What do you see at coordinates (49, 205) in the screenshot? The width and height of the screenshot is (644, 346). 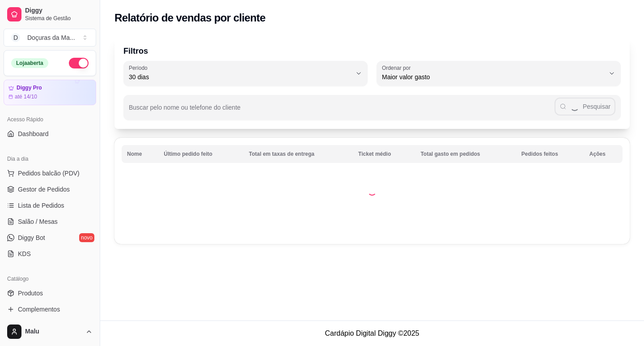 I see `a: Lista de Pedidos` at bounding box center [49, 205].